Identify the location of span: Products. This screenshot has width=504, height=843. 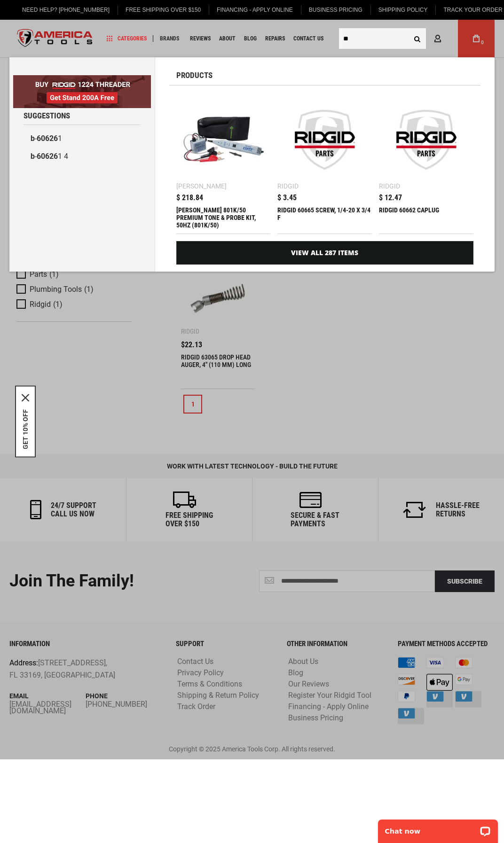
(194, 75).